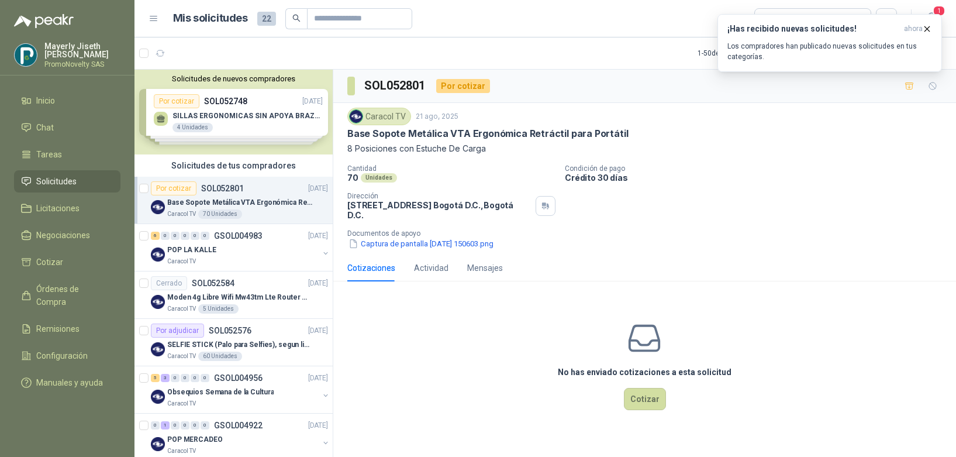 The width and height of the screenshot is (956, 457). I want to click on button: Cotizar, so click(645, 399).